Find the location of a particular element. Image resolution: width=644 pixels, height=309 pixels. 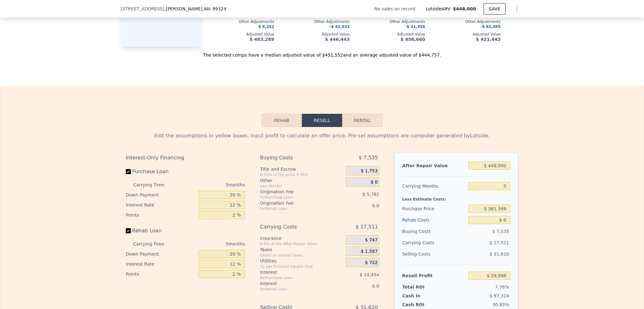

div: Taxes is located at coordinates (302, 249).